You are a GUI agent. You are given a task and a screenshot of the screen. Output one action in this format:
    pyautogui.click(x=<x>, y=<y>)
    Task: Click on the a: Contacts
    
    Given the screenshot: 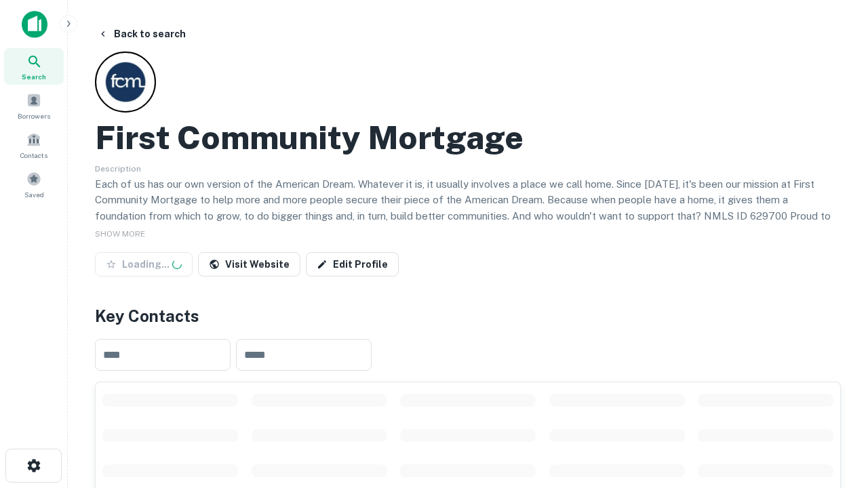 What is the action you would take?
    pyautogui.click(x=34, y=145)
    